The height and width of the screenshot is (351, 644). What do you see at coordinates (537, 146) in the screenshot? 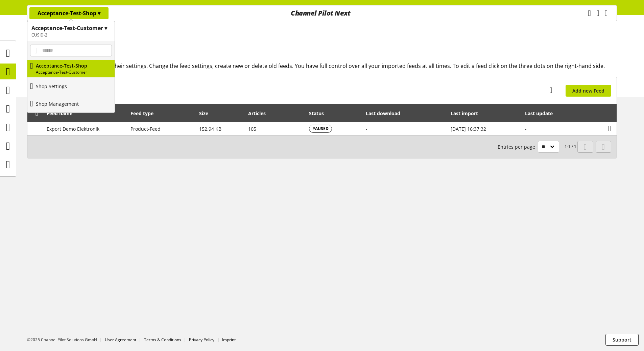
I see `small: 1-1 / 1` at bounding box center [537, 146].